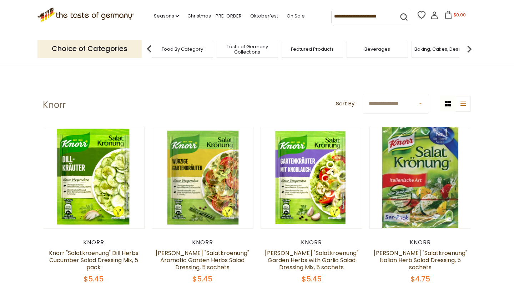 The width and height of the screenshot is (514, 290). I want to click on span: Food By Category, so click(182, 49).